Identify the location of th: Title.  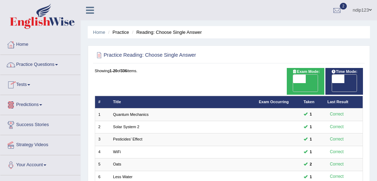
(183, 102).